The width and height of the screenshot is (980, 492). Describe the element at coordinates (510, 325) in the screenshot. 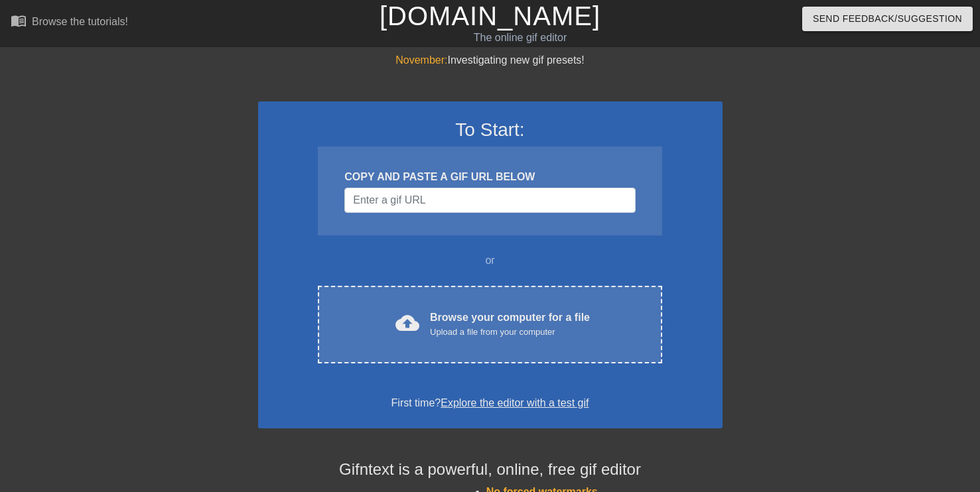

I see `div: Browse your computer for a file` at that location.